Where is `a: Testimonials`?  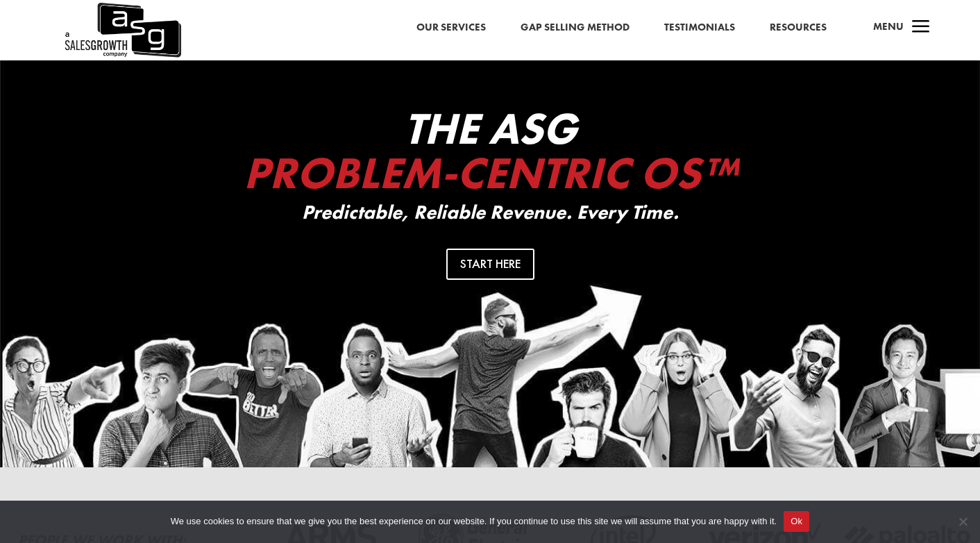
a: Testimonials is located at coordinates (700, 28).